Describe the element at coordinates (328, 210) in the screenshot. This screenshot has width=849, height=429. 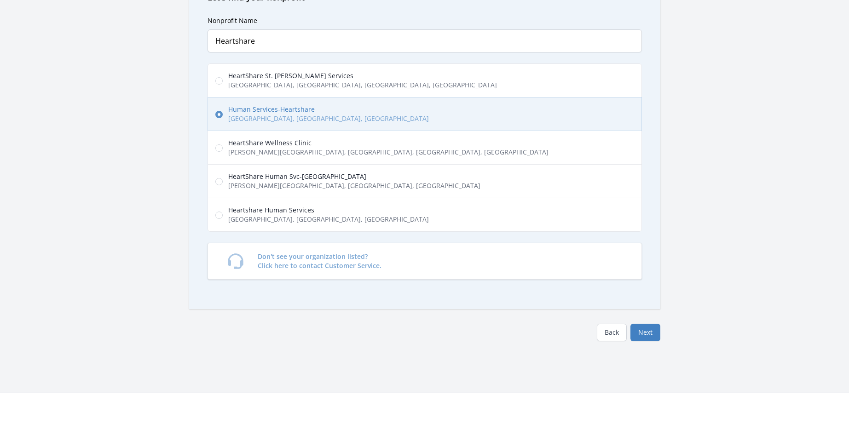
I see `span: Heartshare Human Services` at that location.